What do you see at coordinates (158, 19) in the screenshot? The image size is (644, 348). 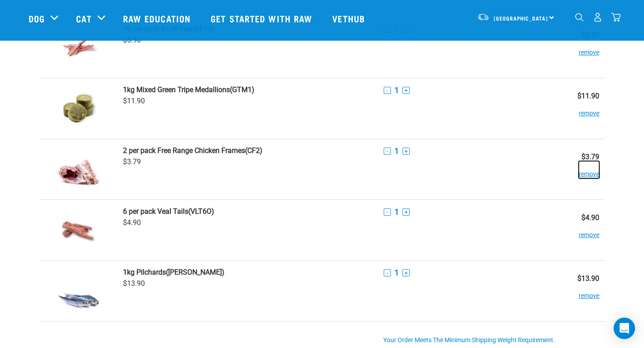 I see `a: Raw Education` at bounding box center [158, 19].